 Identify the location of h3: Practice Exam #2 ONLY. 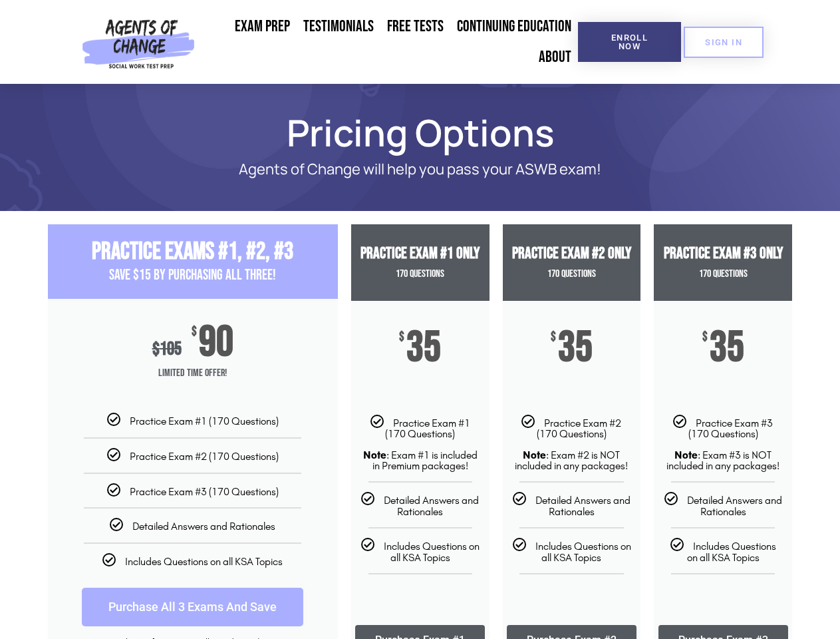
(572, 253).